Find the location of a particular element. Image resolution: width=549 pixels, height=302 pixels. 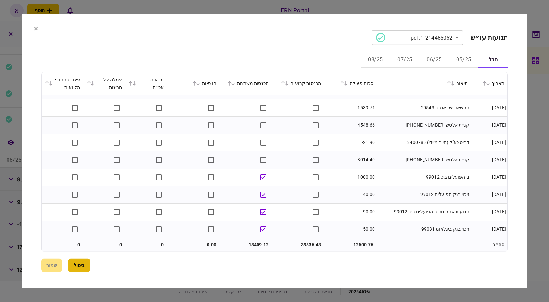

td: -1539.71 is located at coordinates (350, 108).